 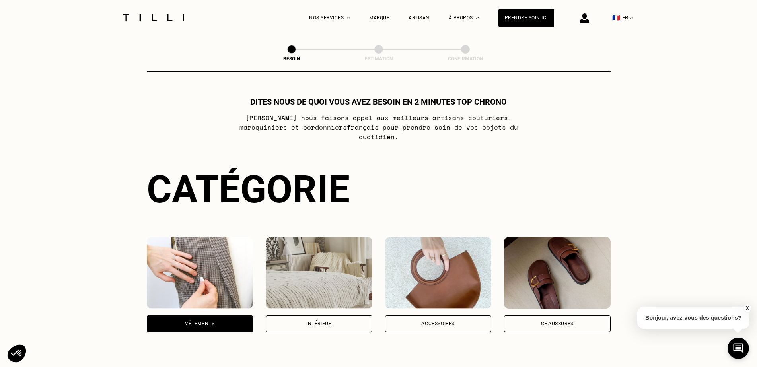 I want to click on div: Estimation, so click(x=378, y=59).